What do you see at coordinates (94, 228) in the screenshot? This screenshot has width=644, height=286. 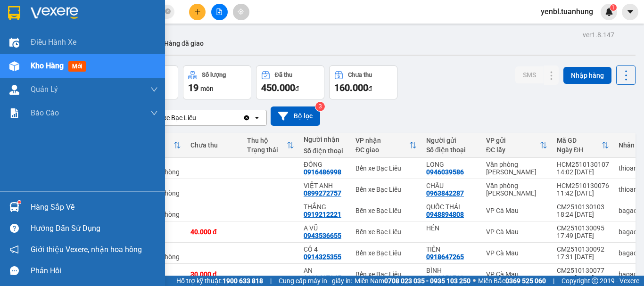 I see `div: Hướng dẫn sử dụng` at bounding box center [94, 228].